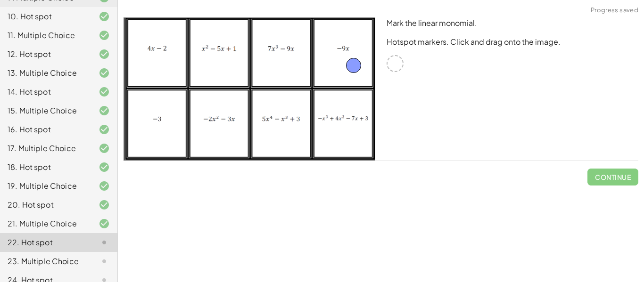 This screenshot has width=644, height=282. I want to click on div: 19. Multiple Choice, so click(45, 186).